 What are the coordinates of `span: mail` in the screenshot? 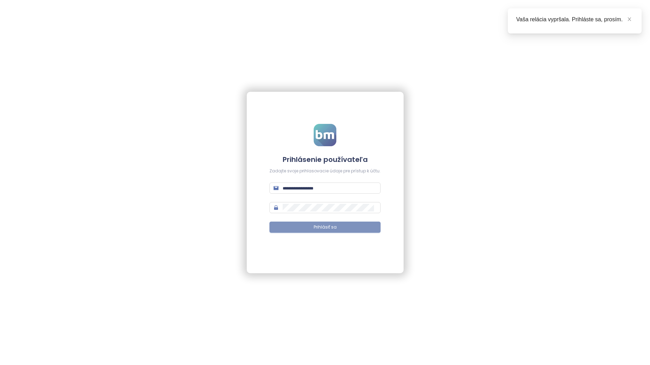 It's located at (276, 188).